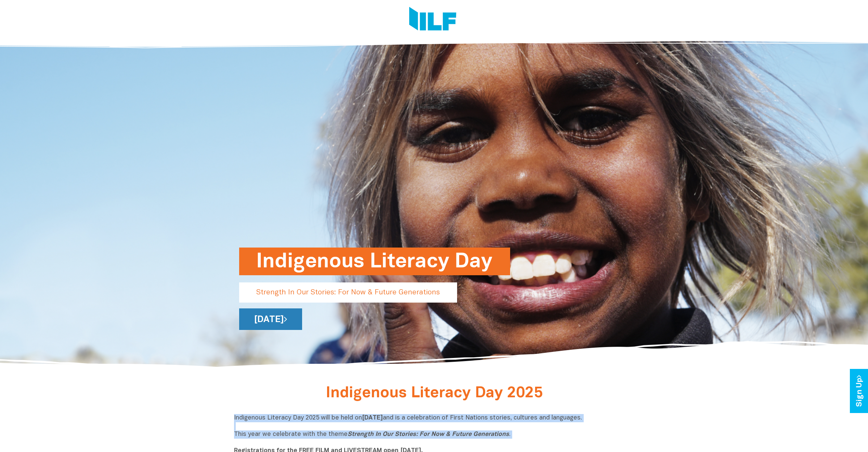 This screenshot has height=452, width=868. What do you see at coordinates (428, 434) in the screenshot?
I see `i: Strength In Our Stories: For Now & Future Generations` at bounding box center [428, 434].